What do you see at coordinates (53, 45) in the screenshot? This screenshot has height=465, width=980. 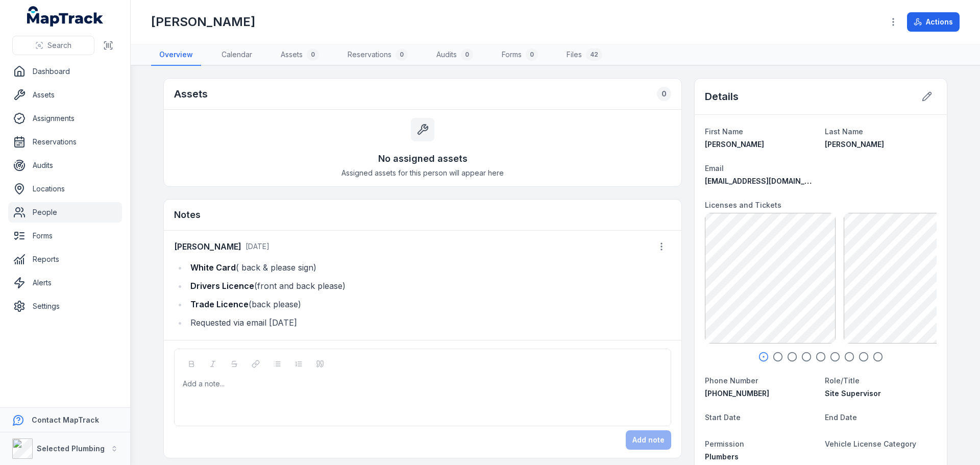 I see `button: Search` at bounding box center [53, 45].